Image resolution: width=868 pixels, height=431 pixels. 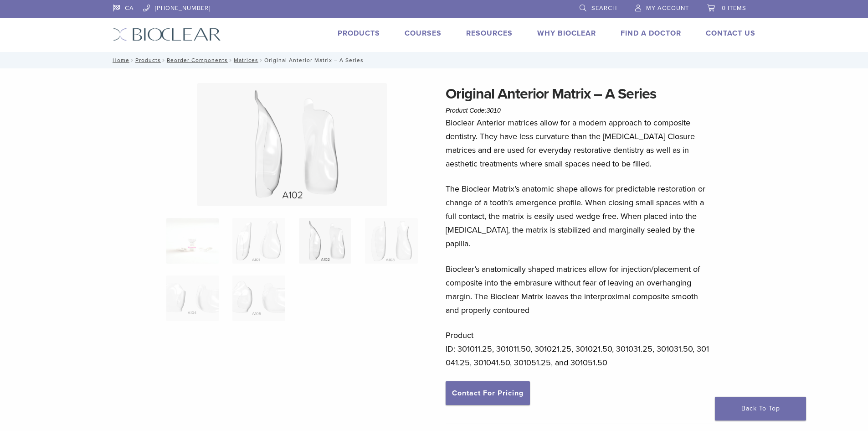 What do you see at coordinates (579, 94) in the screenshot?
I see `h1: Original Anterior Matrix – A Series` at bounding box center [579, 94].